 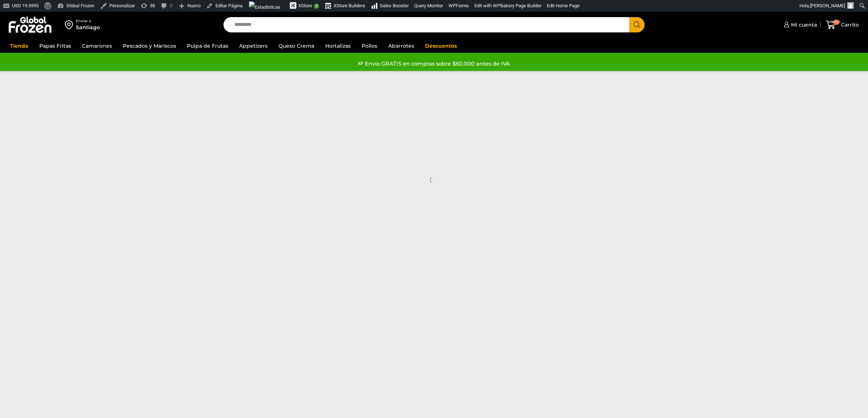 I want to click on img: address-field-icon.svg, so click(x=70, y=24).